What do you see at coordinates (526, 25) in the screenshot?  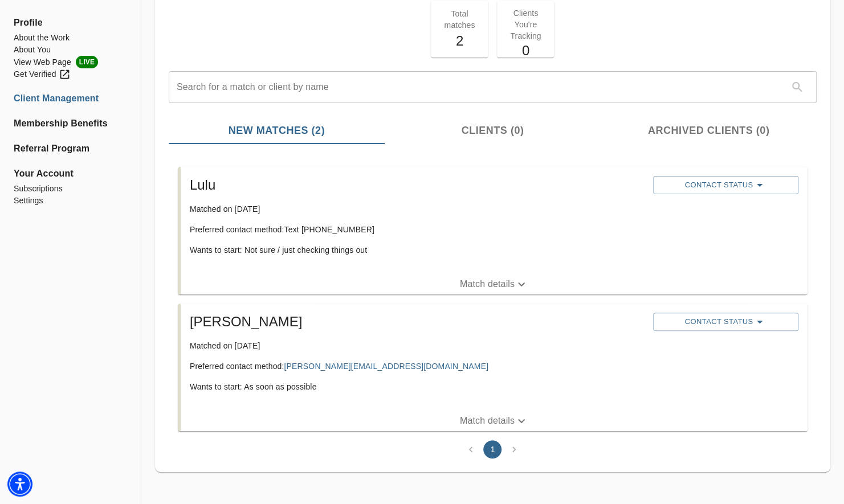 I see `p: Clients You're Tracking` at bounding box center [526, 25].